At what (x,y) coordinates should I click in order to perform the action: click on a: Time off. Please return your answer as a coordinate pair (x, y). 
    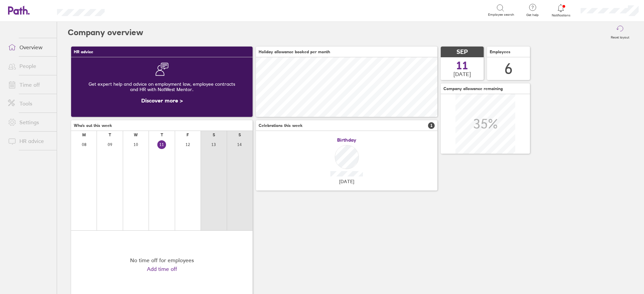
    Looking at the image, I should click on (30, 85).